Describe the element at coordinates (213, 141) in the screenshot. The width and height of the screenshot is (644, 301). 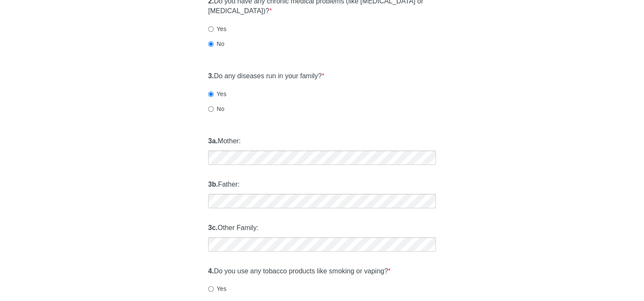
I see `strong: 3a.` at that location.